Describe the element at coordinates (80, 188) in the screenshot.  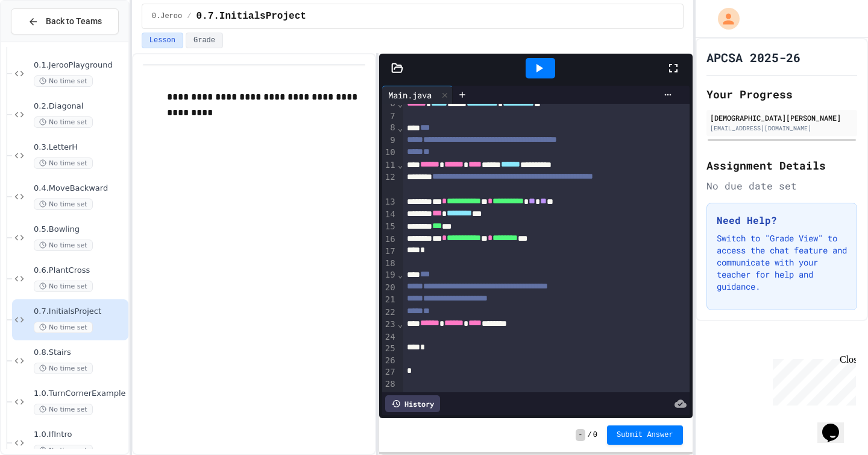
I see `span: 0.4.MoveBackward` at that location.